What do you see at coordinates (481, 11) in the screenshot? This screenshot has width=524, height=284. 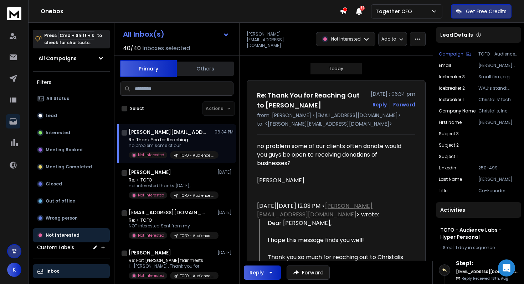 I see `button: Get Free Credits` at bounding box center [481, 11].